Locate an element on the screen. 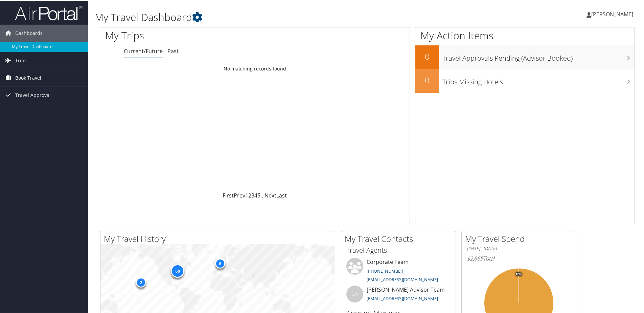 This screenshot has height=313, width=644. span: Dashboards is located at coordinates (29, 33).